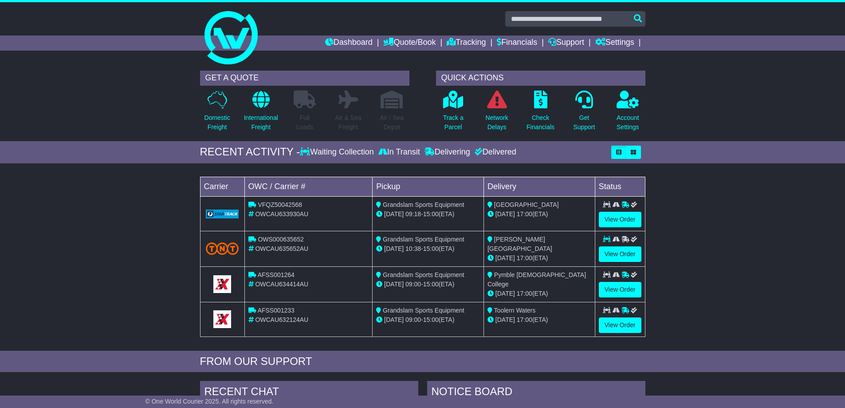 Image resolution: width=845 pixels, height=408 pixels. What do you see at coordinates (282, 248) in the screenshot?
I see `span: OWCAU635652AU` at bounding box center [282, 248].